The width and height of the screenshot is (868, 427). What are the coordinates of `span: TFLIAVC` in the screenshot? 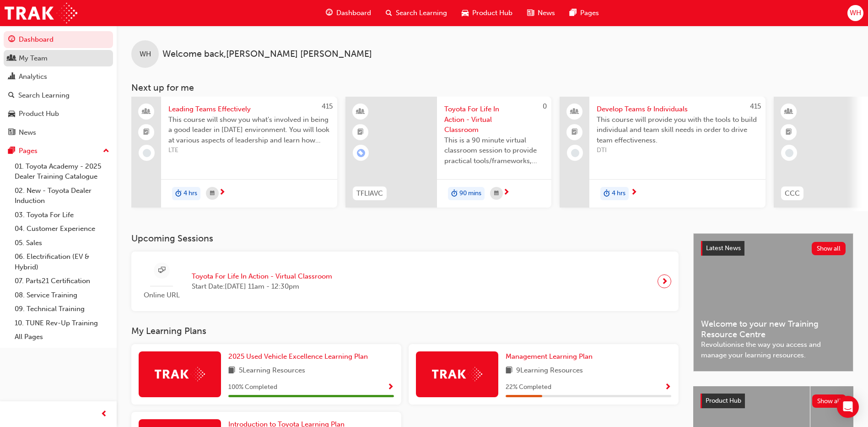 It's located at (370, 194).